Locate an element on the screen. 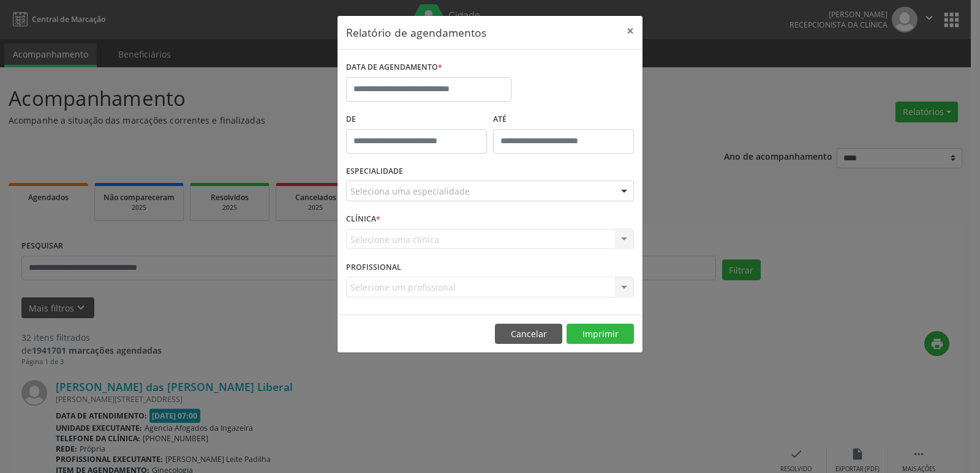 This screenshot has height=473, width=980. span: Seleciona uma especialidade is located at coordinates (410, 191).